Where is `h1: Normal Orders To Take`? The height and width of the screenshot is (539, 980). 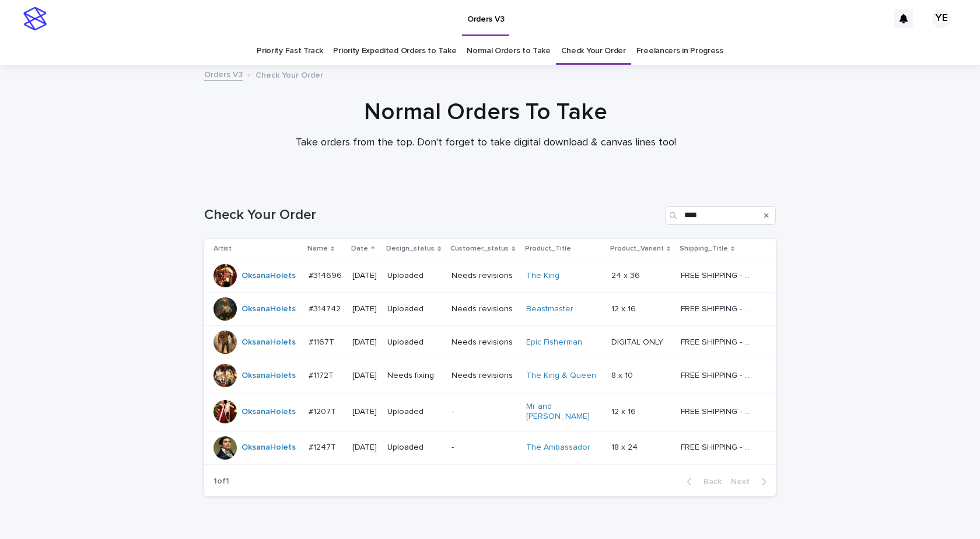
h1: Normal Orders To Take is located at coordinates (486, 112).